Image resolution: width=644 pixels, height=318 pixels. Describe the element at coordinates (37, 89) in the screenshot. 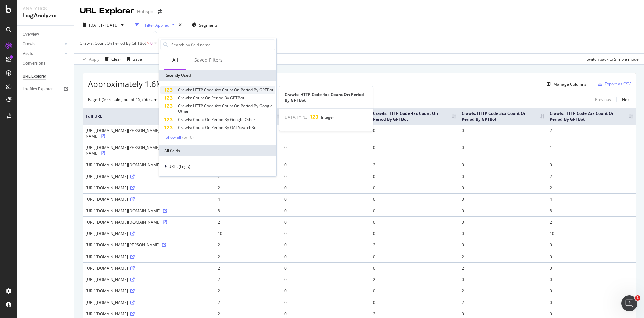

I see `div: Logfiles Explorer` at that location.